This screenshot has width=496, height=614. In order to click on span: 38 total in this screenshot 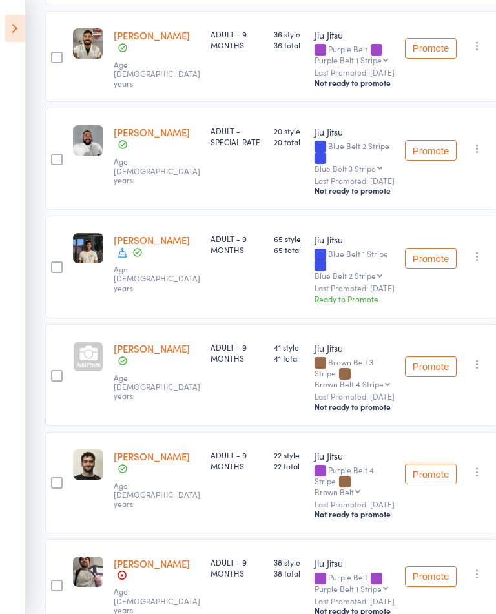, I will do `click(289, 573)`.